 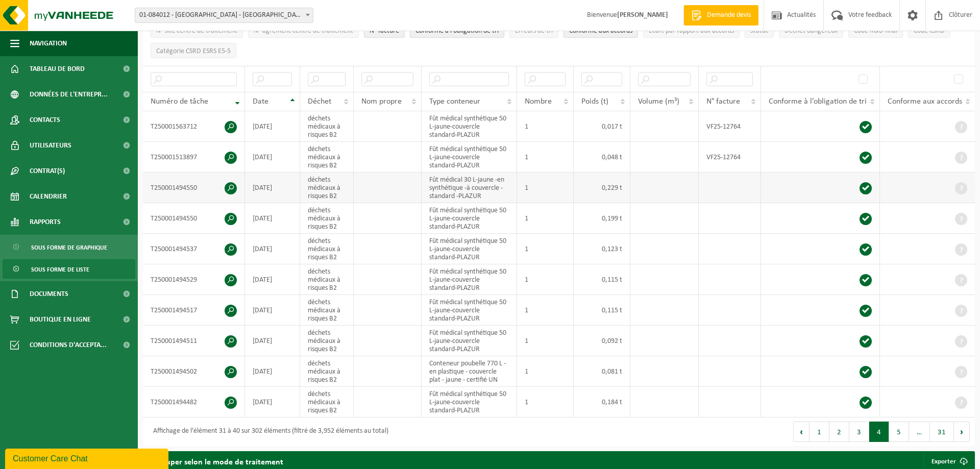 I want to click on span: Sous forme de liste, so click(x=60, y=269).